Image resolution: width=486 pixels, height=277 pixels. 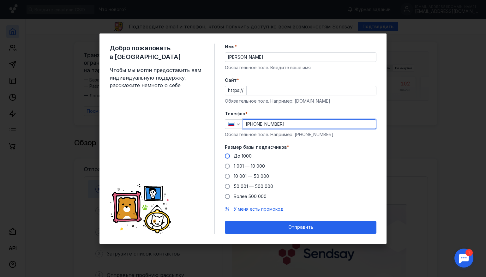 I want to click on span: Отправить, so click(x=301, y=227).